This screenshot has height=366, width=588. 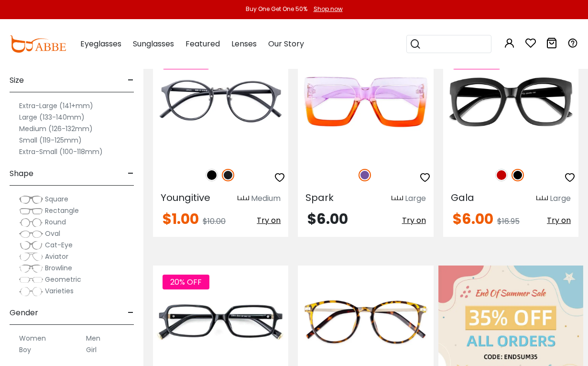 I want to click on span: Our Story, so click(x=286, y=43).